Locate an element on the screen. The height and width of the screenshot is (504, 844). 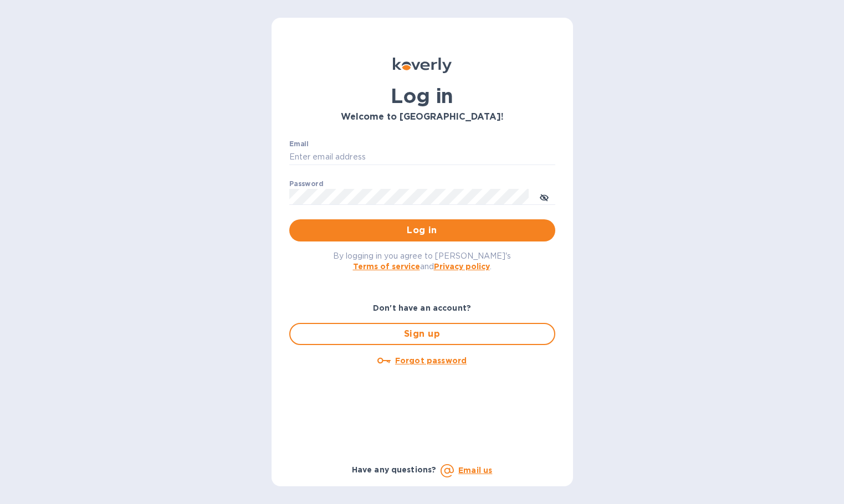
a: Privacy policy is located at coordinates (462, 266).